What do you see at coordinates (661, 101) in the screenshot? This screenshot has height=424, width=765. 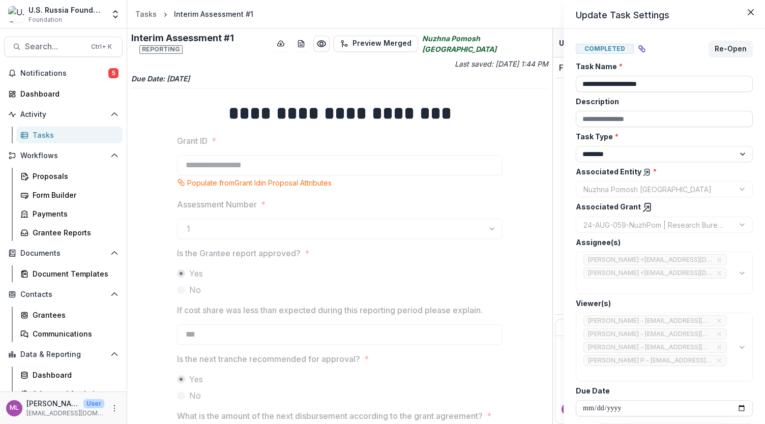 I see `label: Description` at bounding box center [661, 101].